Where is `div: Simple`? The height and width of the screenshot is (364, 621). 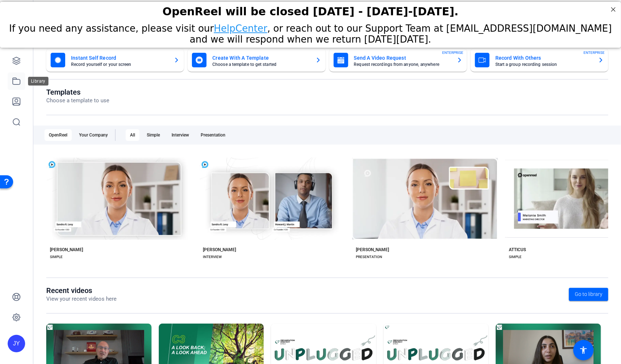
div: Simple is located at coordinates (153, 135).